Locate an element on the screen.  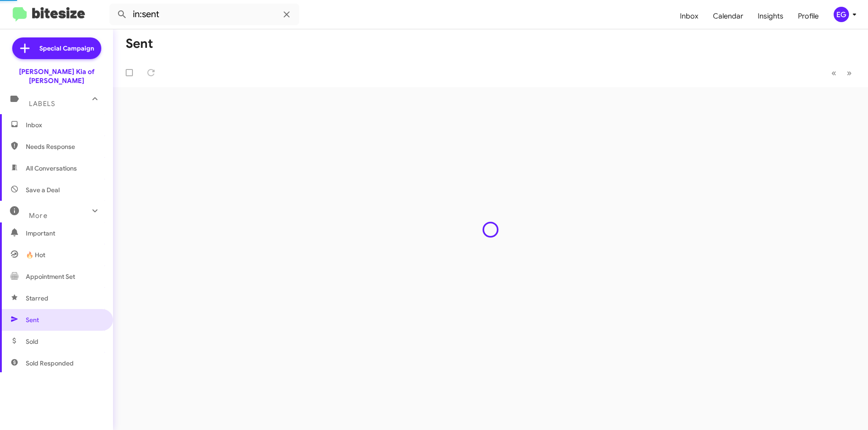
button: EG is located at coordinates (842, 14).